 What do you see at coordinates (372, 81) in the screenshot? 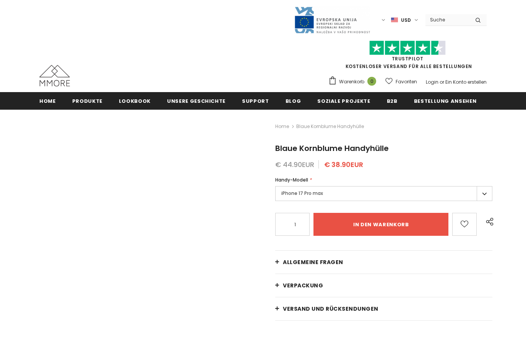
I see `span: 0` at bounding box center [372, 81].